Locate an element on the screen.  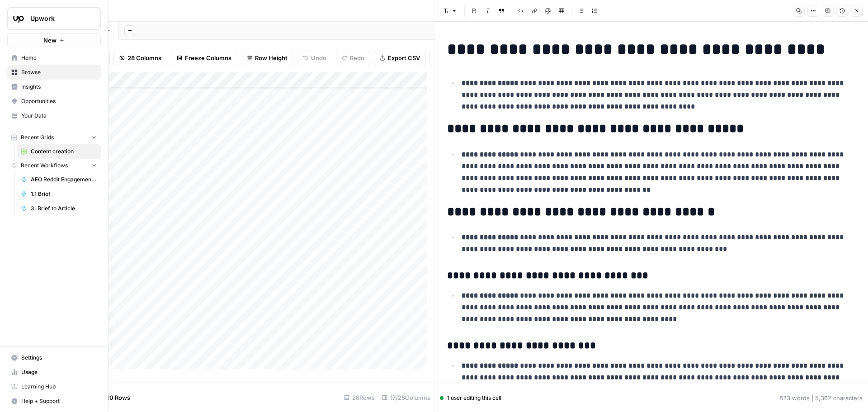
a: Settings is located at coordinates (54, 358).